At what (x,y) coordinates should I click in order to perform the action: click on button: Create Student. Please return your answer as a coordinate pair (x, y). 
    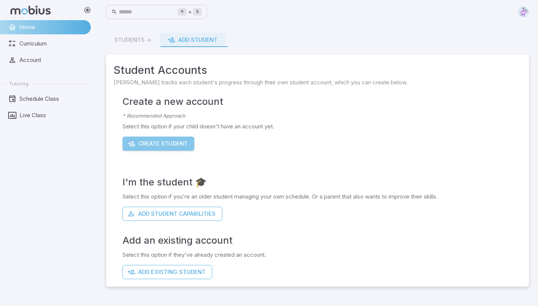
    Looking at the image, I should click on (158, 144).